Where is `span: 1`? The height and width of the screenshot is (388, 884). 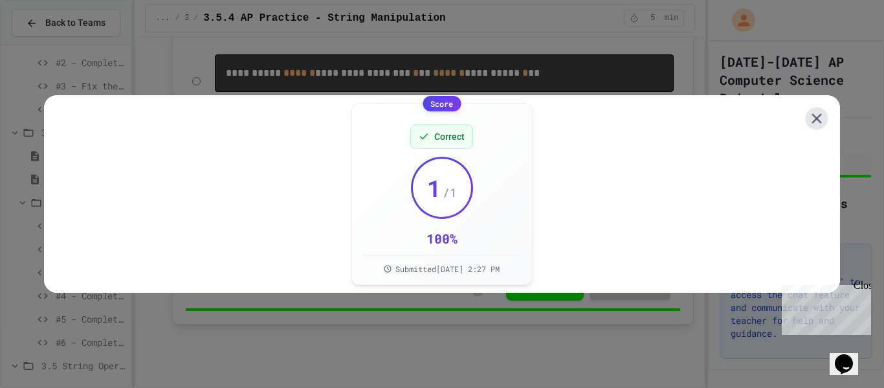 span: 1 is located at coordinates (434, 188).